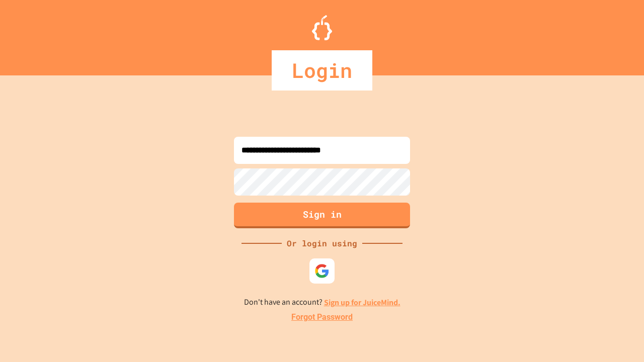  I want to click on button: Sign in, so click(322, 215).